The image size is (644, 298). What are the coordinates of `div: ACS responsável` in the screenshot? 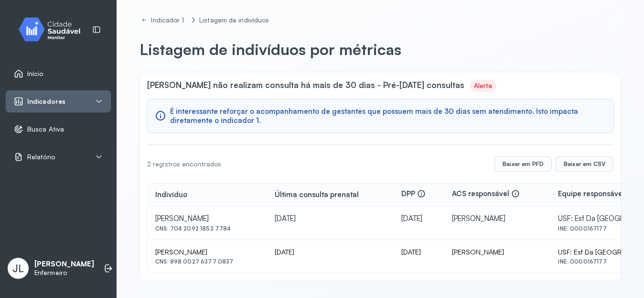 It's located at (486, 194).